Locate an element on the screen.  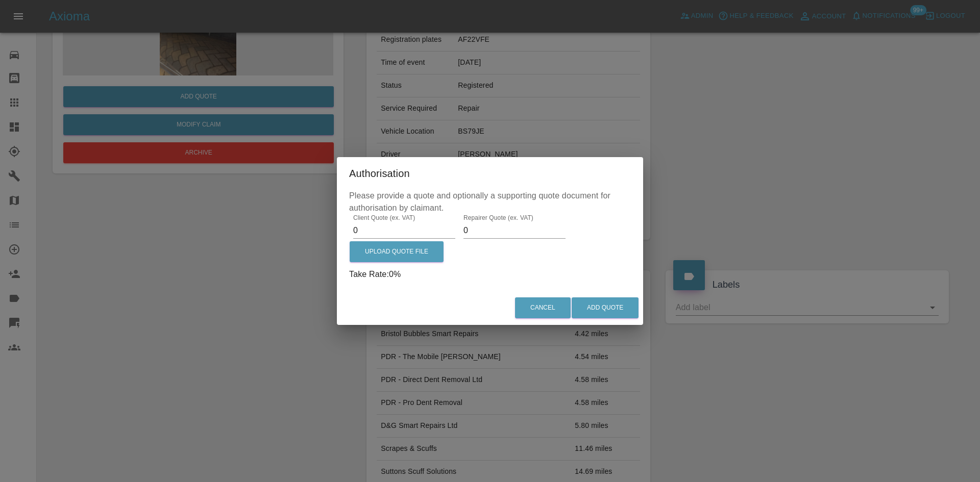
p: Please provide a quote and optionally a supporting quote document for authorisation by claimant. is located at coordinates (490, 202).